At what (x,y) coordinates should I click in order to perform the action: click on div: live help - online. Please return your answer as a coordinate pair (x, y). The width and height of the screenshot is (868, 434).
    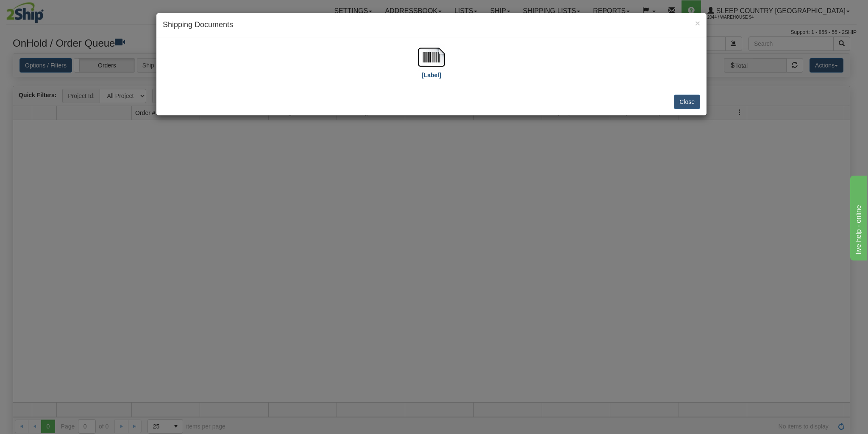
    Looking at the image, I should click on (42, 10).